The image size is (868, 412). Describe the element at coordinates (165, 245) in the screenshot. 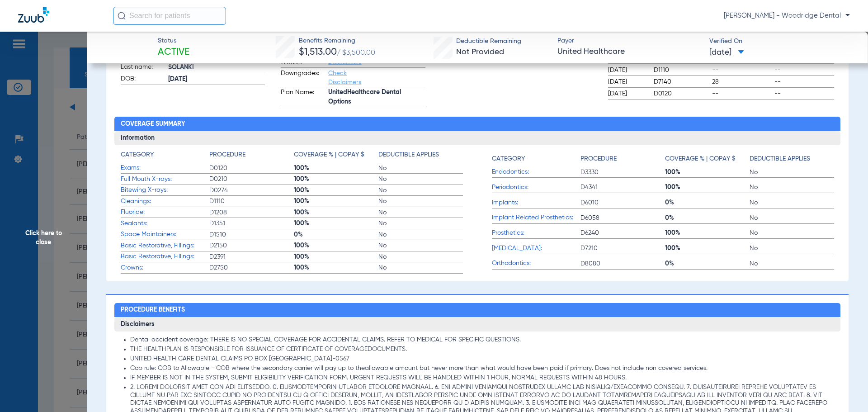

I see `span: Basic Restorative, Fillings:` at that location.